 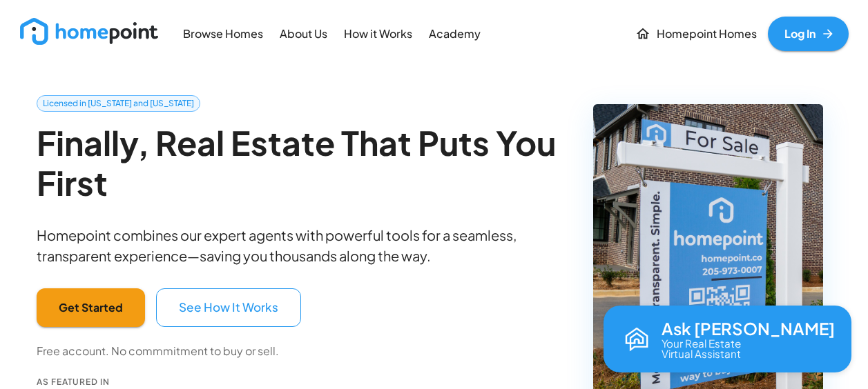 I want to click on a: Academy, so click(x=455, y=33).